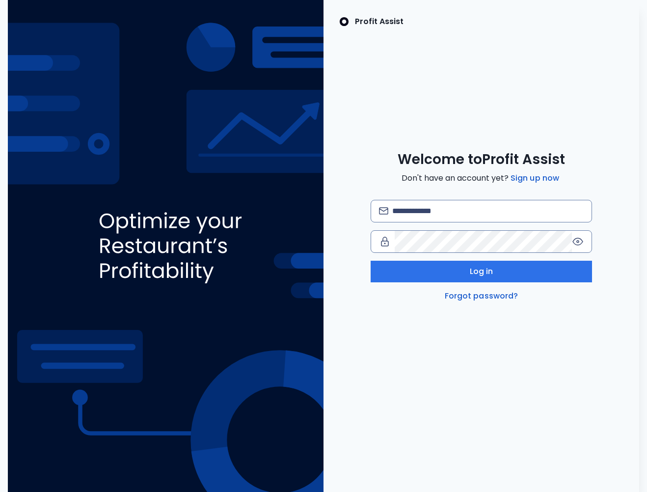 This screenshot has height=492, width=647. Describe the element at coordinates (383, 211) in the screenshot. I see `img: email` at that location.